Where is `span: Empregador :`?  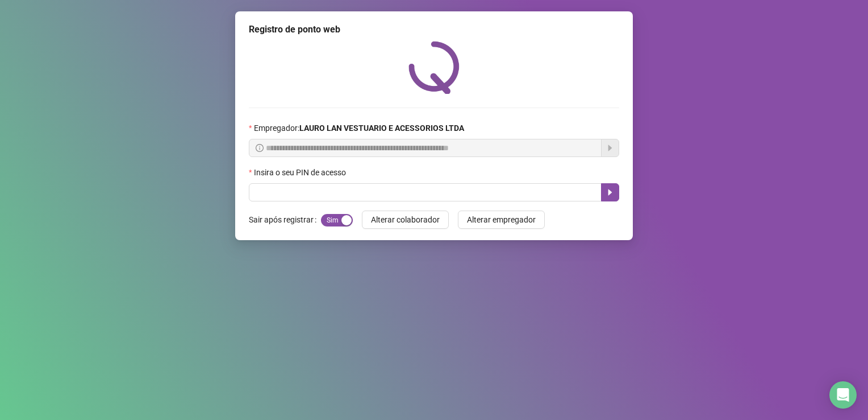
span: Empregador : is located at coordinates (359, 128).